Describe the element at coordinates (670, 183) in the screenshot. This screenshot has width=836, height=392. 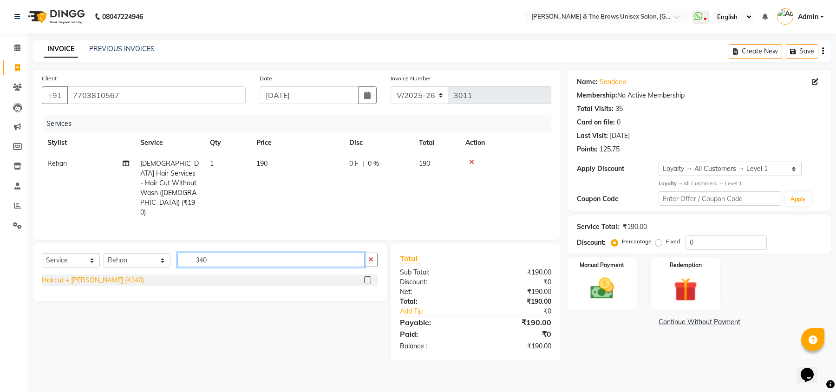
I see `strong: Loyalty →` at that location.